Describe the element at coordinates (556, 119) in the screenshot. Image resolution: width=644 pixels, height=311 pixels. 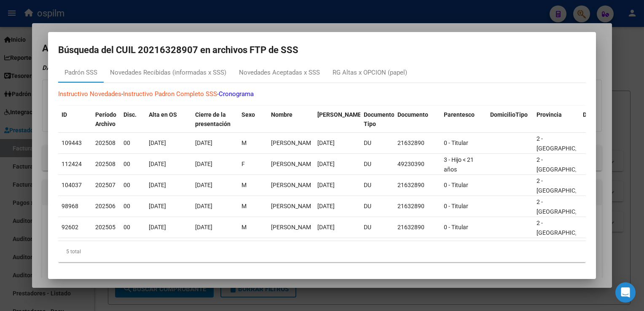
I see `datatable-header-cell: Provincia` at that location.